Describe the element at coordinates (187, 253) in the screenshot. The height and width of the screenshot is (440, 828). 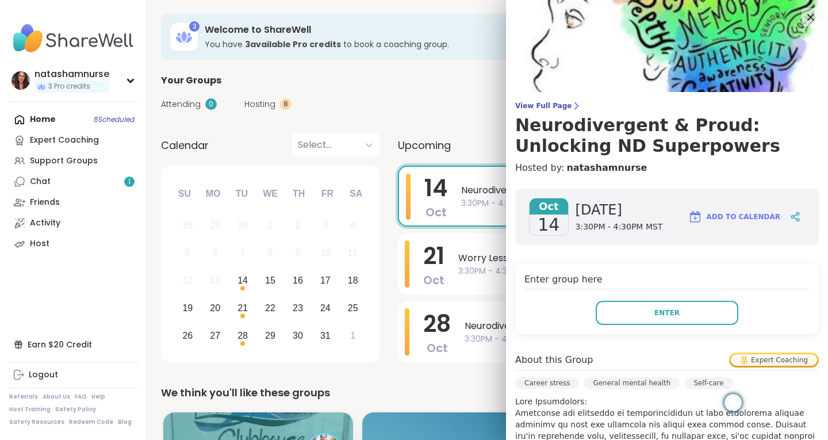
I see `div: Not available Sunday, October 5th, 2025` at that location.